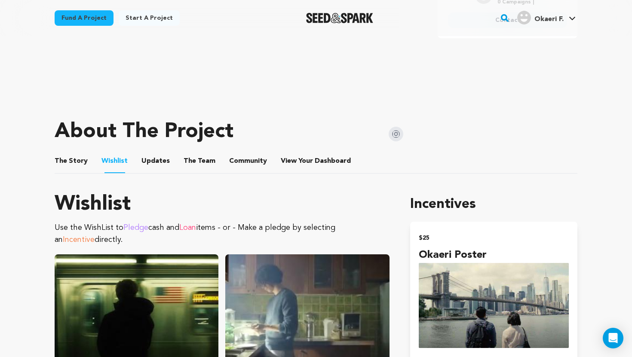  I want to click on a: ViewYourDashboard, so click(316, 161).